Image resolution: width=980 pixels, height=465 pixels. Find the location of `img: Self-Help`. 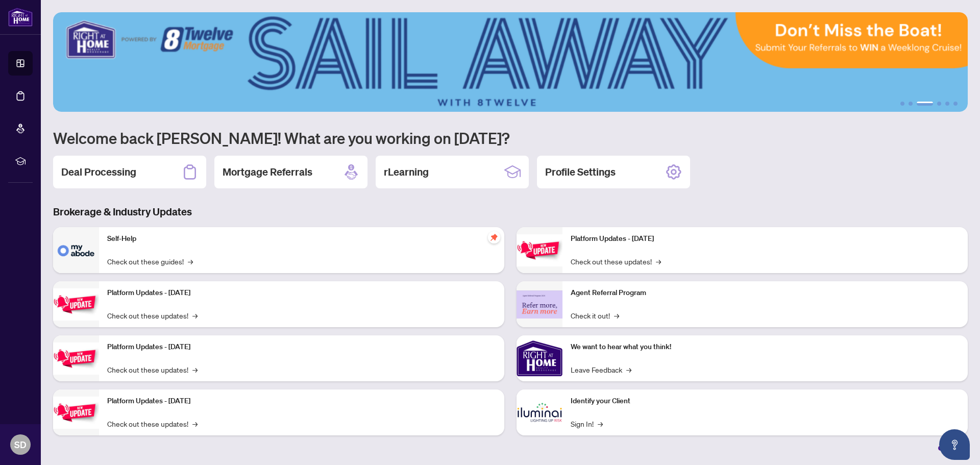

img: Self-Help is located at coordinates (76, 250).